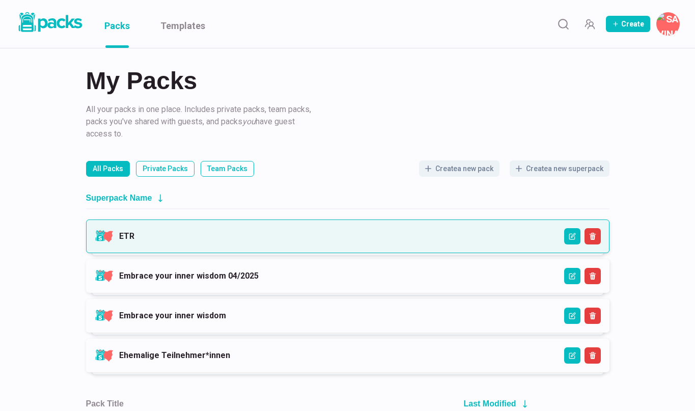 This screenshot has width=695, height=411. What do you see at coordinates (49, 22) in the screenshot?
I see `img: Packs logo` at bounding box center [49, 22].